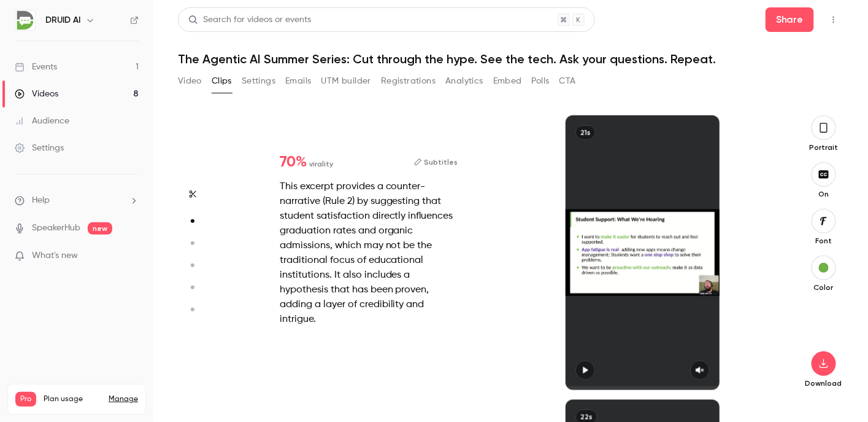  What do you see at coordinates (39, 148) in the screenshot?
I see `div: Settings` at bounding box center [39, 148].